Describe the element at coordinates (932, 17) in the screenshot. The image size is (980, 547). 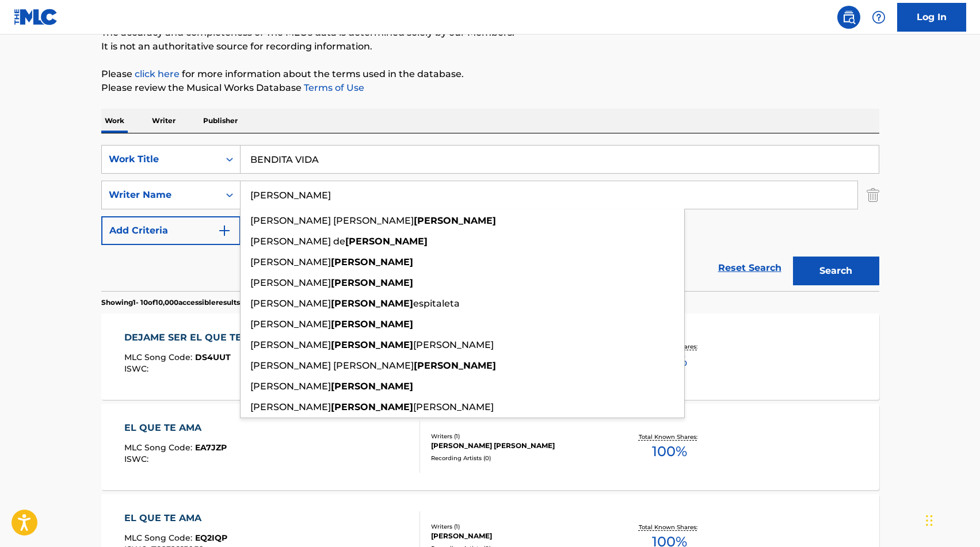
I see `a: Log In` at that location.